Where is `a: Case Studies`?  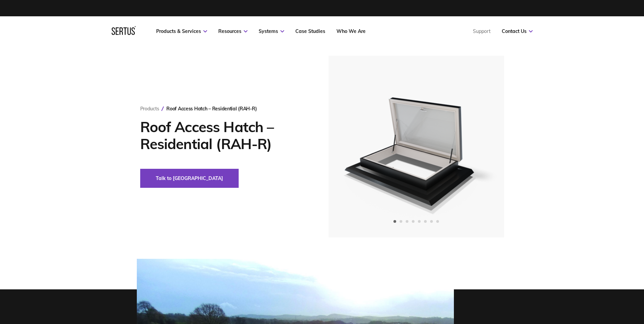
a: Case Studies is located at coordinates (310, 31).